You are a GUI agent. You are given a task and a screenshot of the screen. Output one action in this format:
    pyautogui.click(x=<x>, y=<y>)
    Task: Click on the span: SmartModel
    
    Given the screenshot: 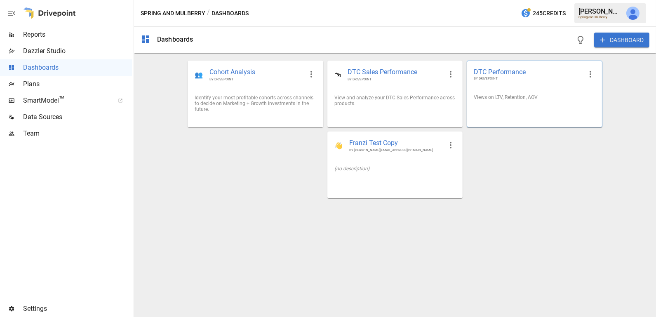 What is the action you would take?
    pyautogui.click(x=66, y=101)
    